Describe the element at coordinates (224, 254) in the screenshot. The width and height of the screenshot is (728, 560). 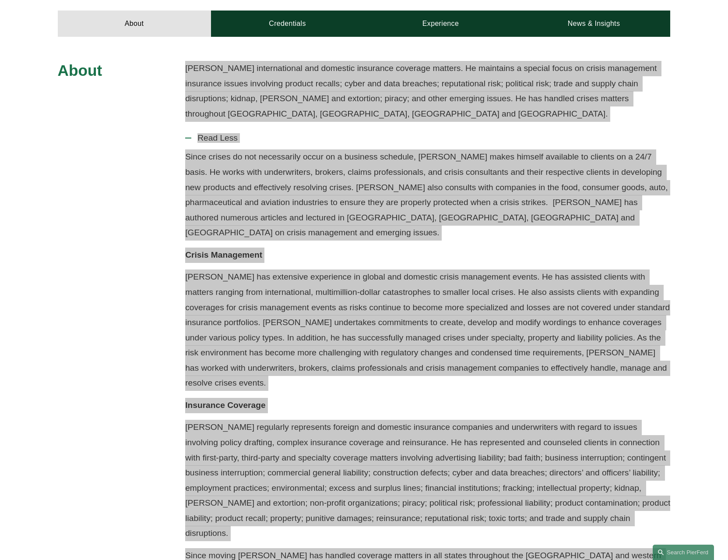
I see `strong: Crisis Management` at that location.